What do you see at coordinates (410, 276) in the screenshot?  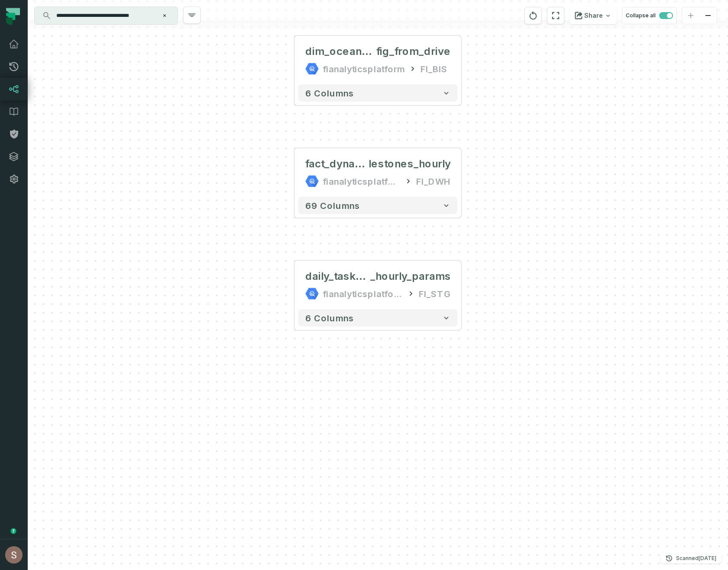 I see `span: _hourly_params` at bounding box center [410, 276].